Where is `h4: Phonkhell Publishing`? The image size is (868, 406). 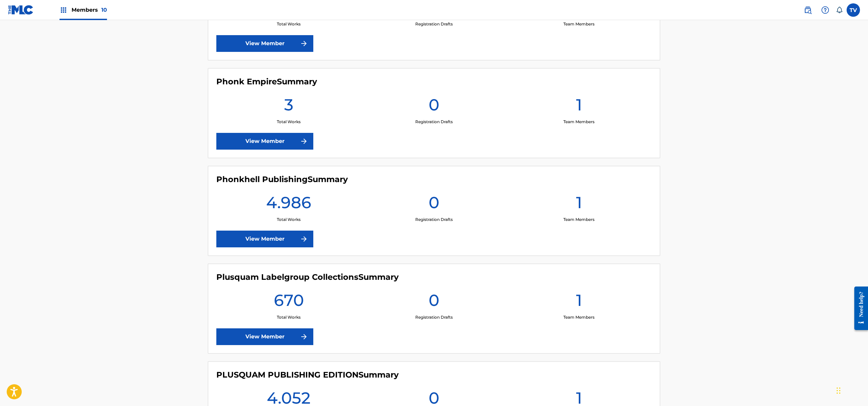
h4: Phonkhell Publishing is located at coordinates (282, 179).